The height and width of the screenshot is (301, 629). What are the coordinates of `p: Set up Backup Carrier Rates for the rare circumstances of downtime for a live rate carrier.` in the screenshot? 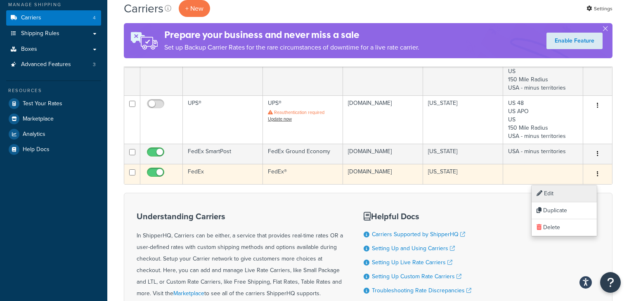 It's located at (292, 47).